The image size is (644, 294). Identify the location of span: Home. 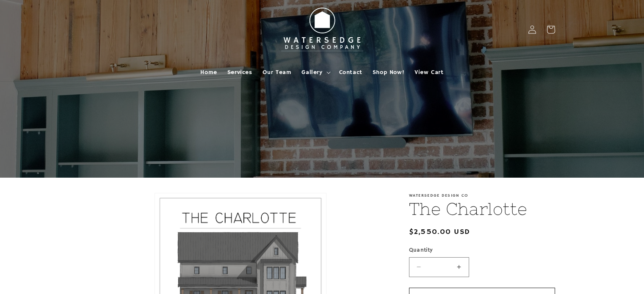
(208, 73).